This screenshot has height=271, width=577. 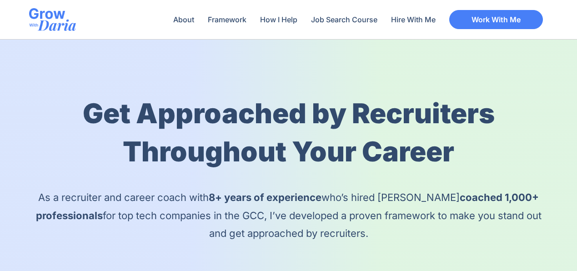 What do you see at coordinates (287, 206) in the screenshot?
I see `b: coached 1,000+ professionals` at bounding box center [287, 206].